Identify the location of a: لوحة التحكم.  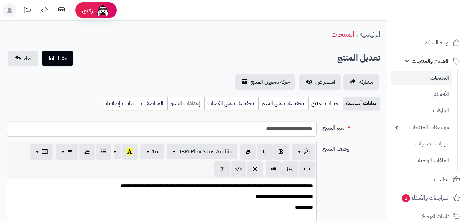
(427, 43).